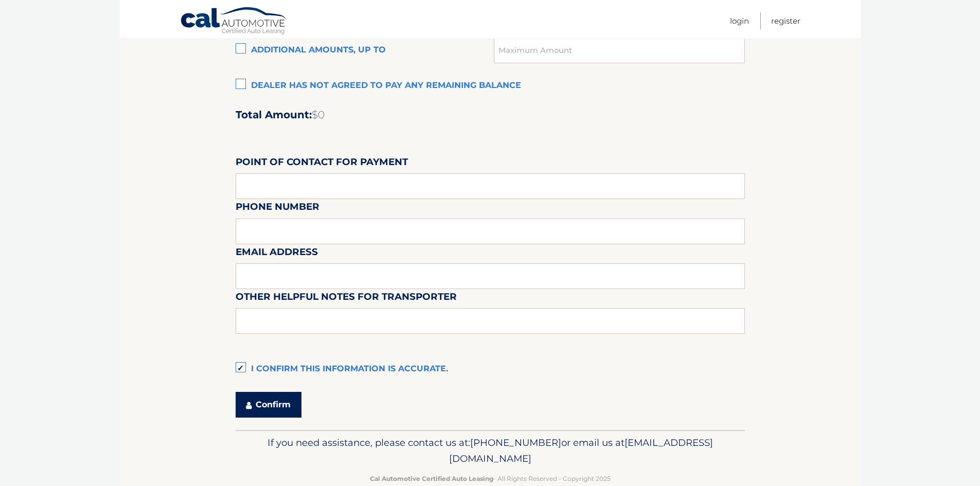 The width and height of the screenshot is (980, 486). What do you see at coordinates (785, 21) in the screenshot?
I see `a: Register` at bounding box center [785, 21].